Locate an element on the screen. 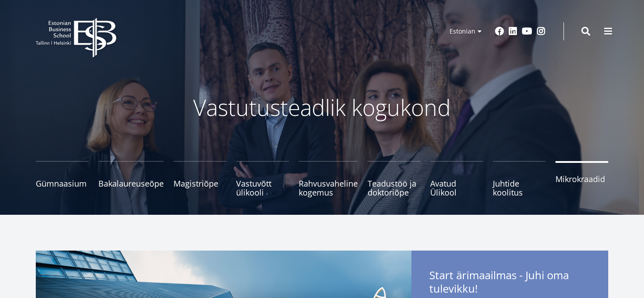  span: Vastuvõtt ülikooli is located at coordinates (263, 188).